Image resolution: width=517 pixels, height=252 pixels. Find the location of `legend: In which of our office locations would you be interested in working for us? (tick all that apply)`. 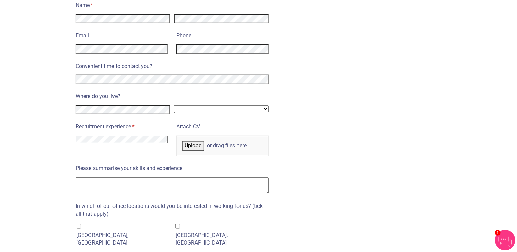

legend: In which of our office locations would you be interested in working for us? (tick all that apply) is located at coordinates (172, 208).